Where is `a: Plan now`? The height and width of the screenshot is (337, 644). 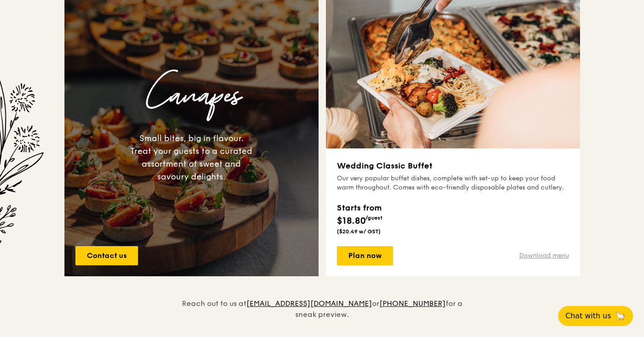
a: Plan now is located at coordinates (365, 256).